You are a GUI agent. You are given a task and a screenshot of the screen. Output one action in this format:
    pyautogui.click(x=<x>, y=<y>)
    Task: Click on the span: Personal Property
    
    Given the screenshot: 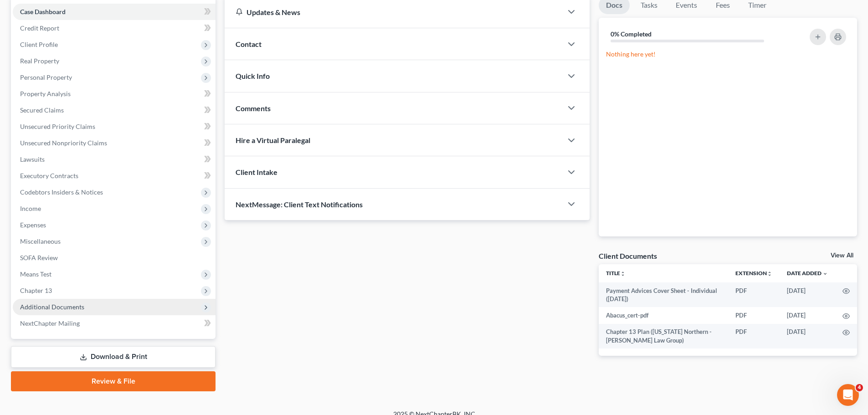 What is the action you would take?
    pyautogui.click(x=46, y=77)
    